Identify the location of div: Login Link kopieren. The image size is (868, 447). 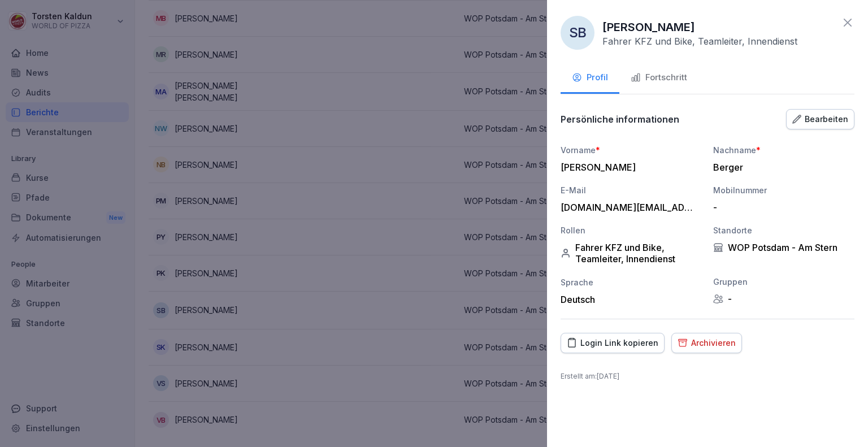
(613, 343).